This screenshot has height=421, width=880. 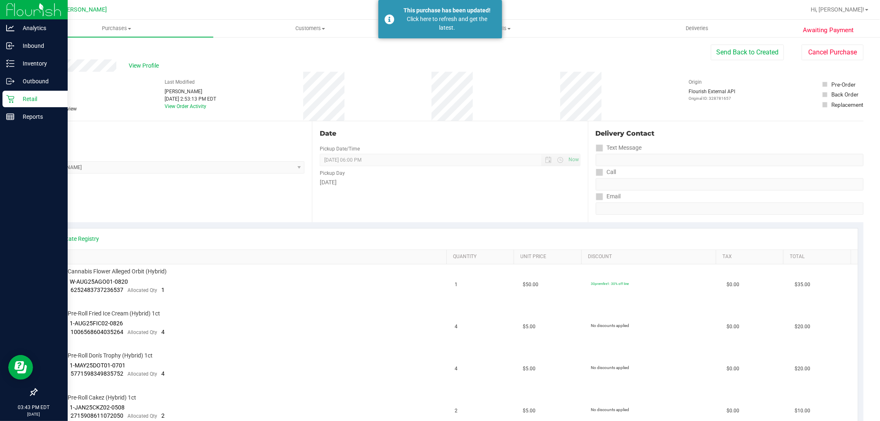 I want to click on span: $10.00, so click(x=802, y=411).